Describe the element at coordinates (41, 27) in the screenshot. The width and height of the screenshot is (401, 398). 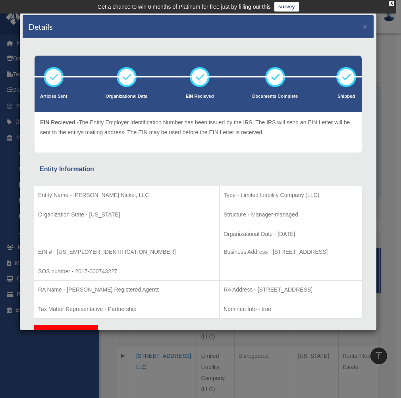
I see `h4: Details` at that location.